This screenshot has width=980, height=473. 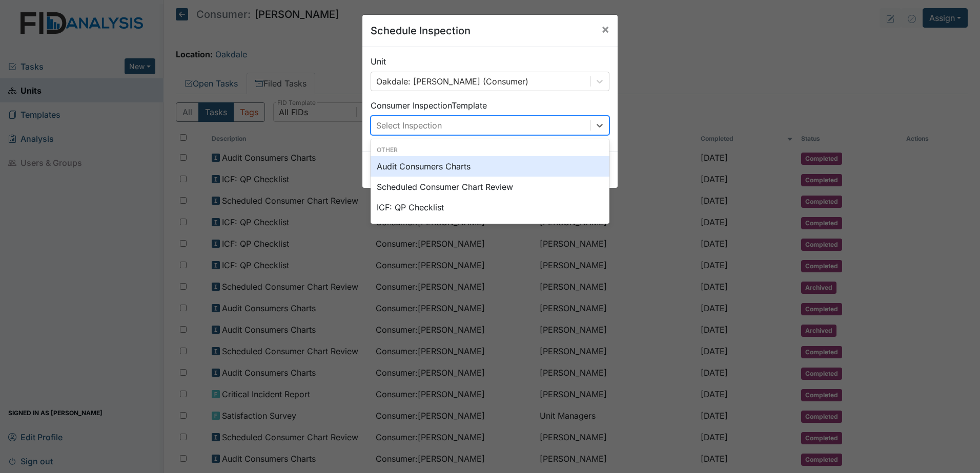 What do you see at coordinates (409, 126) in the screenshot?
I see `div: Select Inspection` at bounding box center [409, 126].